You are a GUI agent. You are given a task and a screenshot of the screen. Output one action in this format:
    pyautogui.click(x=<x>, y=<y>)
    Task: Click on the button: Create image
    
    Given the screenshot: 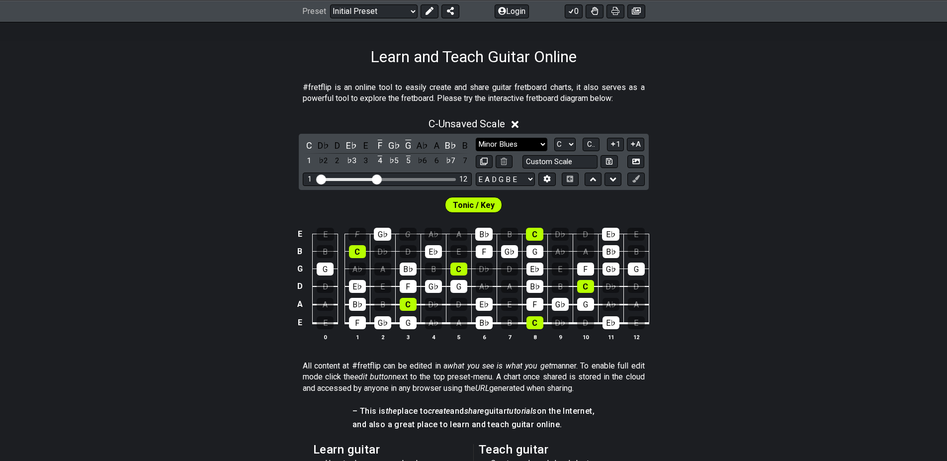 What is the action you would take?
    pyautogui.click(x=636, y=11)
    